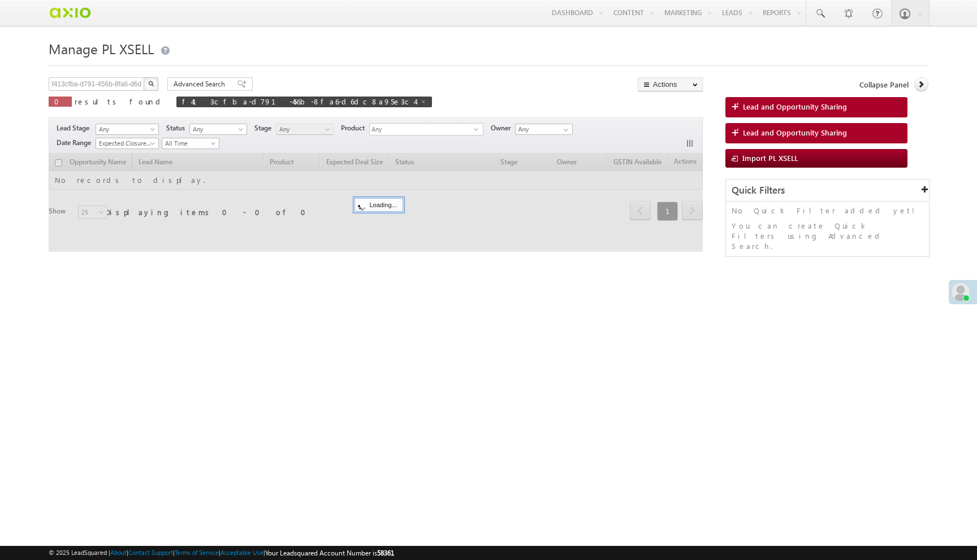  What do you see at coordinates (151, 84) in the screenshot?
I see `img: Search` at bounding box center [151, 84].